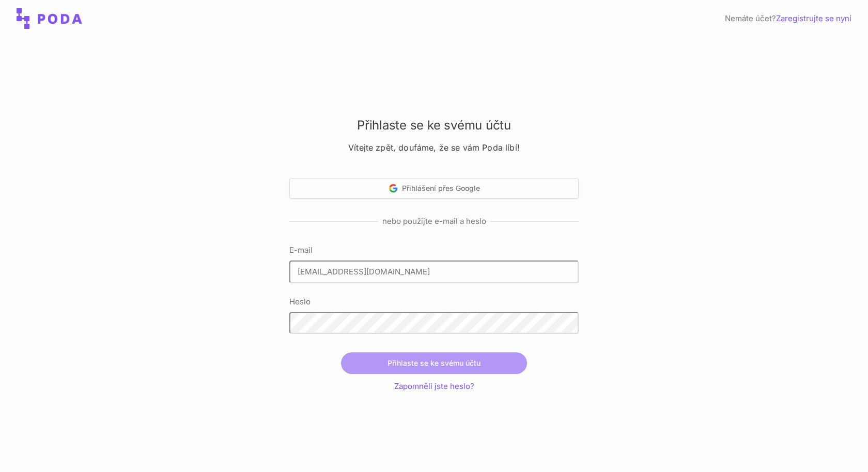  I want to click on font: nebo použijte e-mail a heslo, so click(434, 221).